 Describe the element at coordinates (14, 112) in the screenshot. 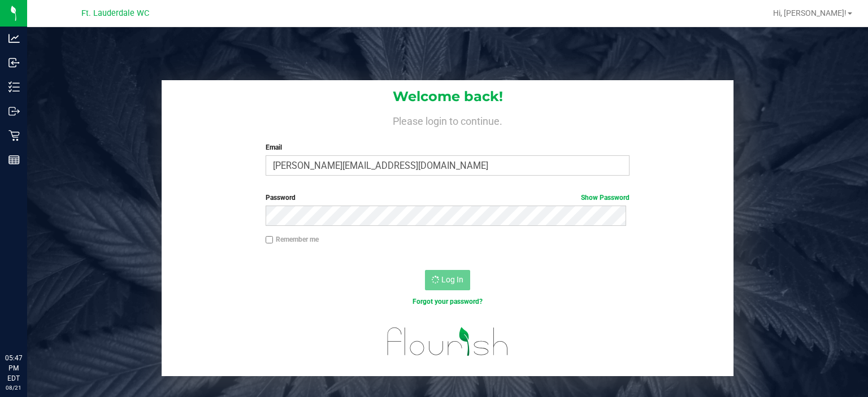

I see `inline-svg: Outbound` at that location.